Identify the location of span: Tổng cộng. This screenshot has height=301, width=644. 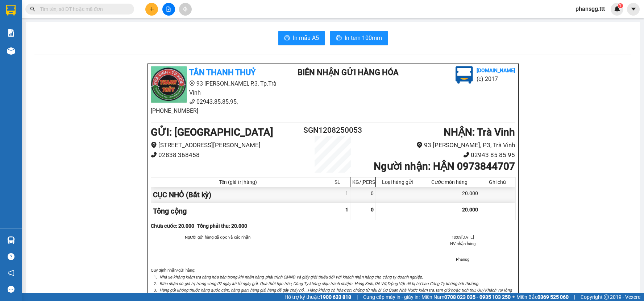
(169, 212).